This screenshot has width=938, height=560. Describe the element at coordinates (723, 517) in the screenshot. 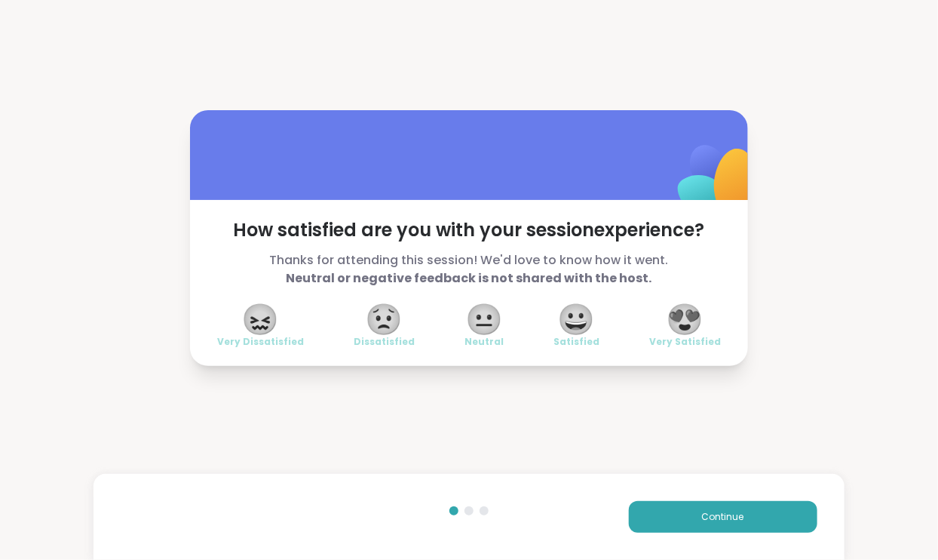

I see `span: Continue` at that location.